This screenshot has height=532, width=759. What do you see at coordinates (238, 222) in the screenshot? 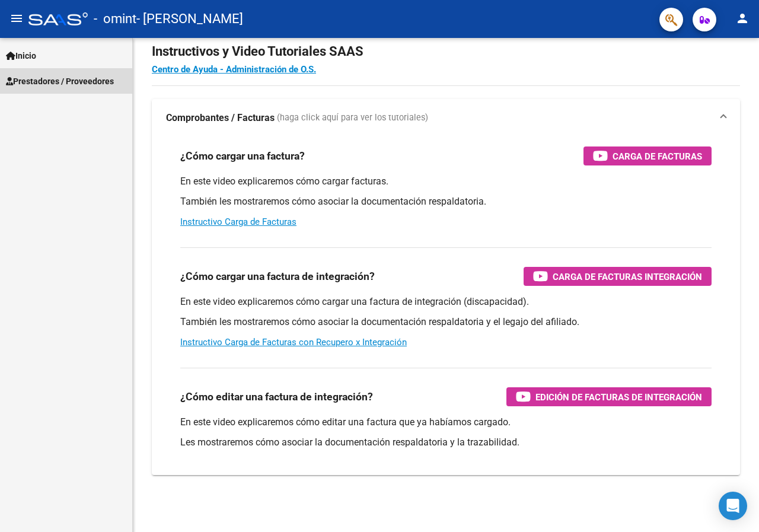
I see `a: Instructivo Carga de Facturas` at bounding box center [238, 222].